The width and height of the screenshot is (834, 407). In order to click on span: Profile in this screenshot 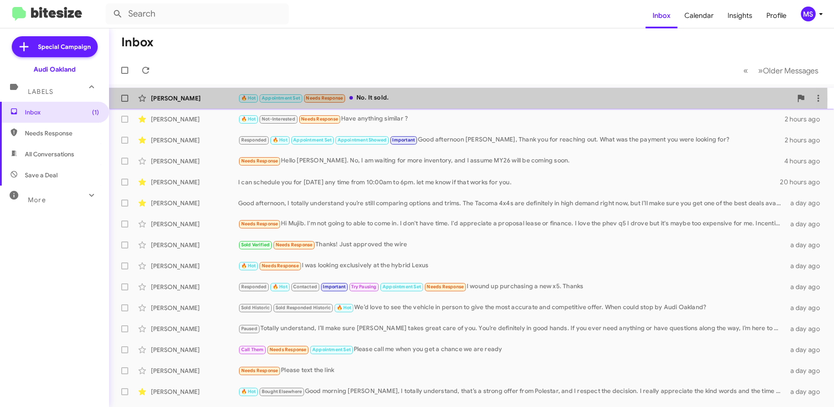, I will do `click(776, 16)`.